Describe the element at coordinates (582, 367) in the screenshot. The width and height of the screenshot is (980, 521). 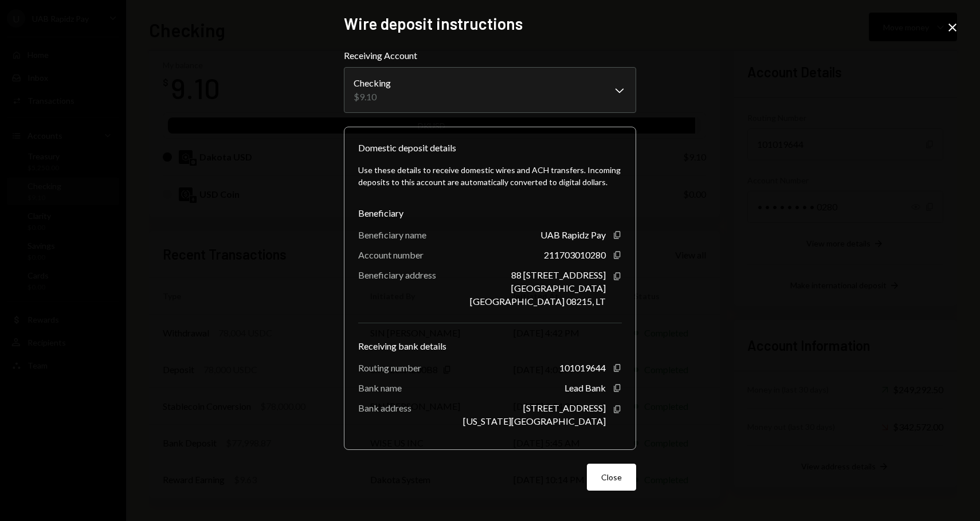
I see `div: 101019644` at that location.